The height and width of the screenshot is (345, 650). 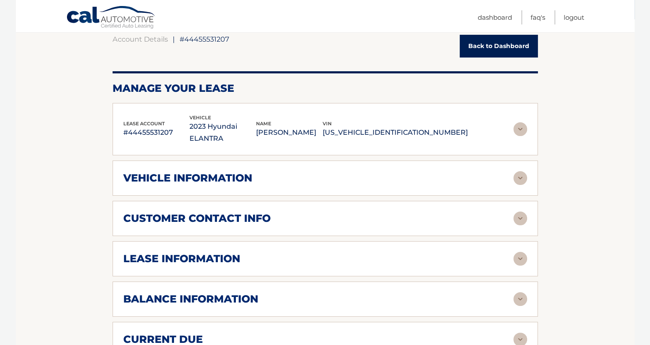 I want to click on a: Back to Dashboard, so click(x=499, y=46).